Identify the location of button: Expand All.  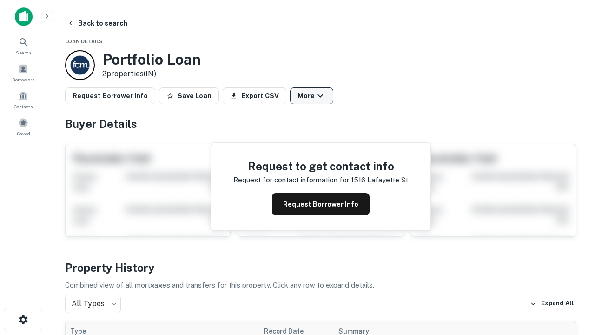
(551, 303).